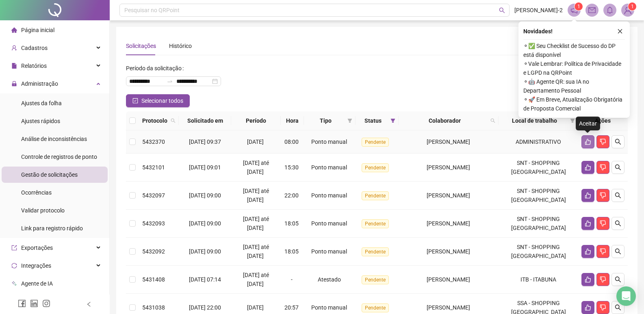  Describe the element at coordinates (575, 68) in the screenshot. I see `span: ⚬ Vale Lembrar: Política de Privacidade e LGPD na QRPoint` at that location.